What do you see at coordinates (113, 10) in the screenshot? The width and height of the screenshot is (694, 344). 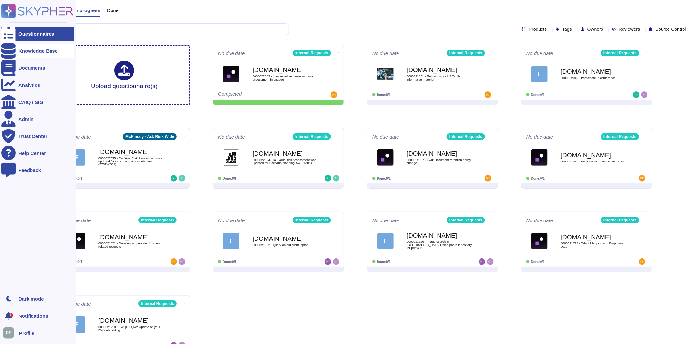 I see `span: Done` at bounding box center [113, 10].